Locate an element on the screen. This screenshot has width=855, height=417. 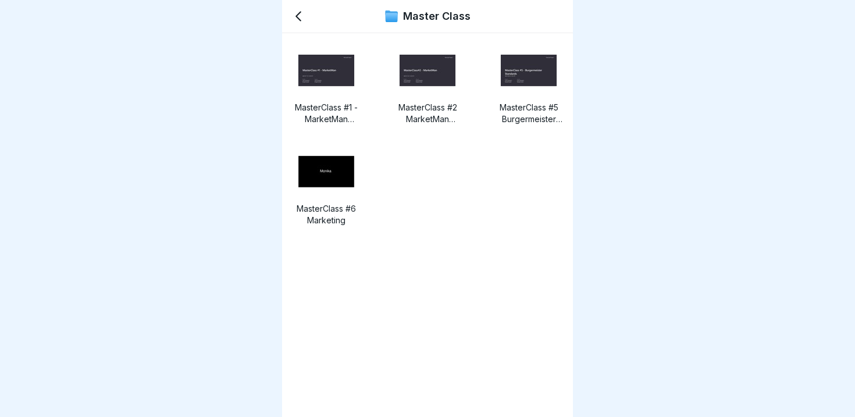
a: image thumbnailMasterClass #1 - MarketMan Introduction.mp4 is located at coordinates (326, 84).